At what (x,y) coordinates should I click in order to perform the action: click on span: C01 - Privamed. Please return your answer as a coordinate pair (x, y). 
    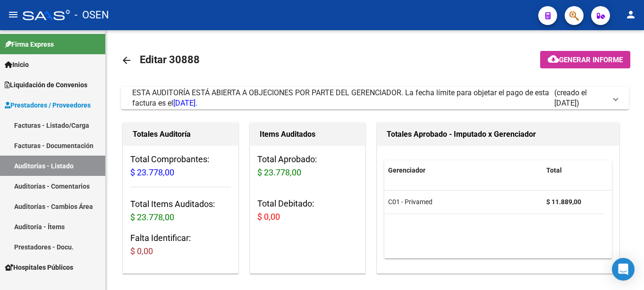
    Looking at the image, I should click on (410, 202).